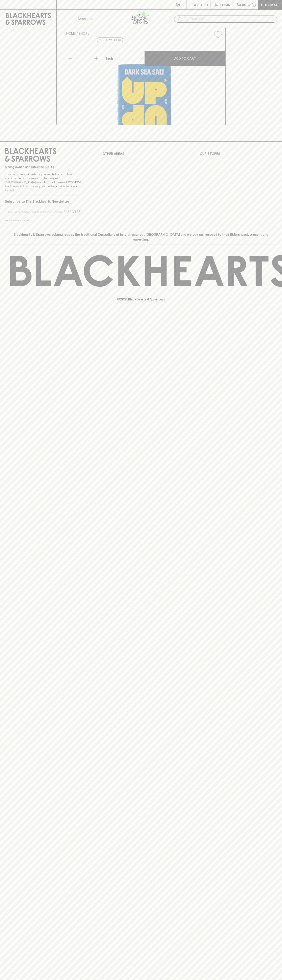 Image resolution: width=282 pixels, height=980 pixels. I want to click on div: Each, so click(124, 59).